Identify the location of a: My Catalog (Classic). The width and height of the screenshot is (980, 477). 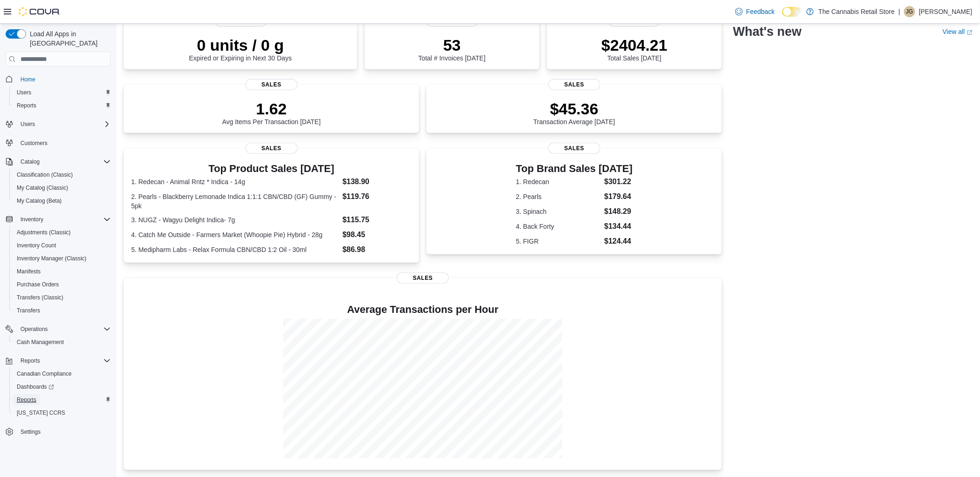
(42, 188).